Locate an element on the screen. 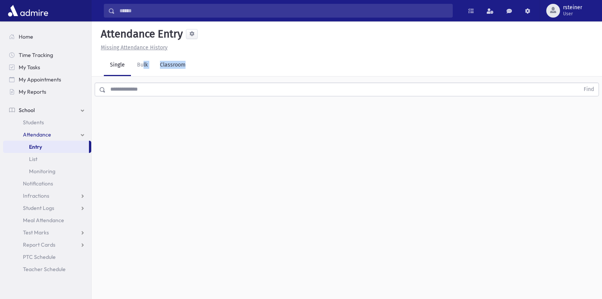 Image resolution: width=602 pixels, height=299 pixels. u: Missing Attendance History is located at coordinates (134, 47).